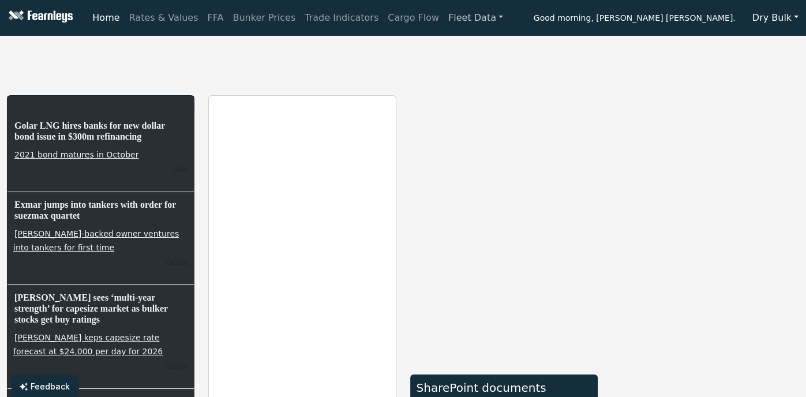  I want to click on a: Rates & Values, so click(164, 18).